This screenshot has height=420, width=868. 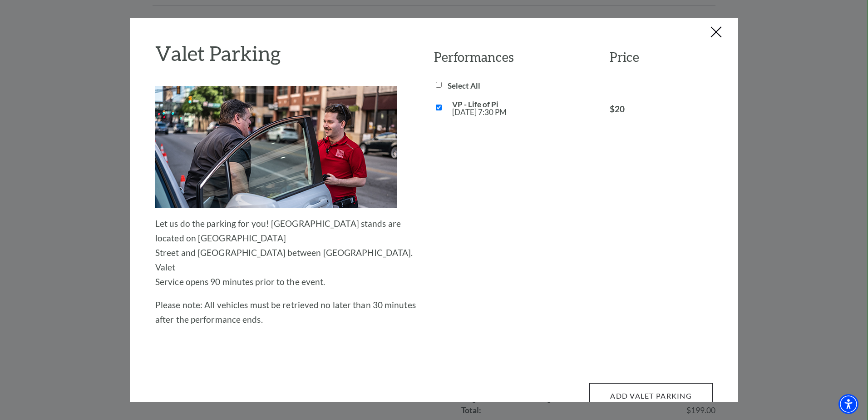 What do you see at coordinates (438, 84) in the screenshot?
I see `input: Select All` at bounding box center [438, 84].